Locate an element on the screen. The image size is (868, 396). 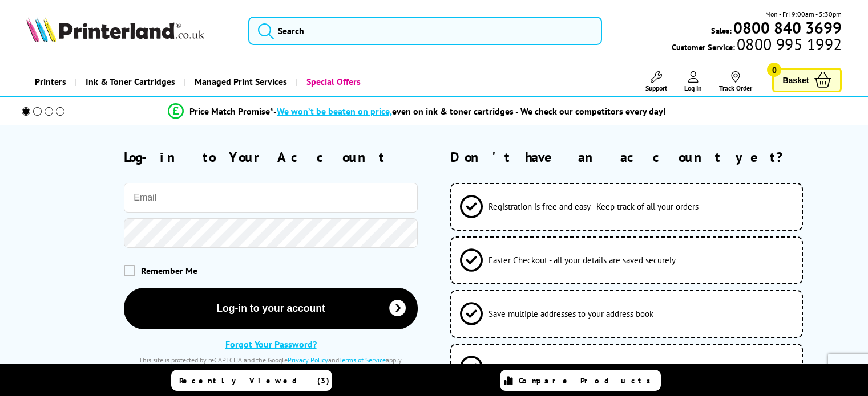
span: Recently Viewed (3) is located at coordinates (255, 381).